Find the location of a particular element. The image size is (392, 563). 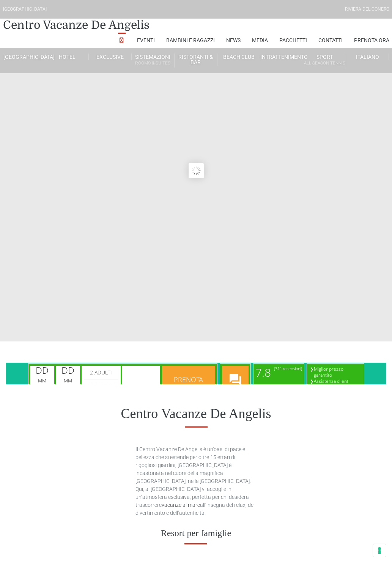

a: Bambini e Ragazzi is located at coordinates (191, 40).